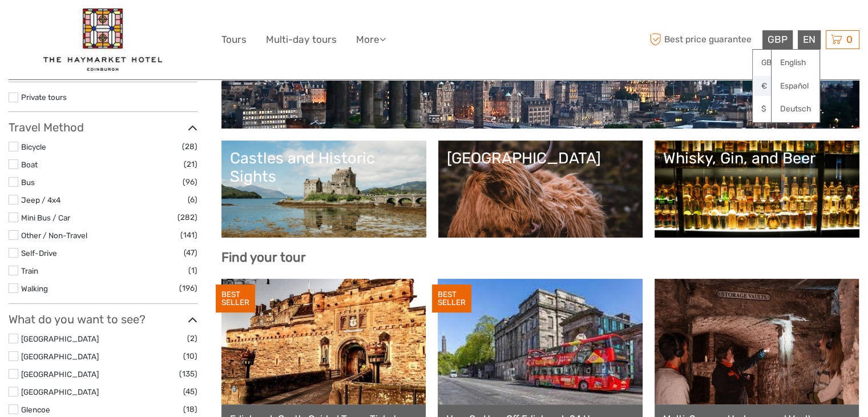 The image size is (868, 417). Describe the element at coordinates (103, 39) in the screenshot. I see `img: 2426-e9e67c72-e0e4-4676-a79c-1d31c490165d_logo_big.jpg` at that location.